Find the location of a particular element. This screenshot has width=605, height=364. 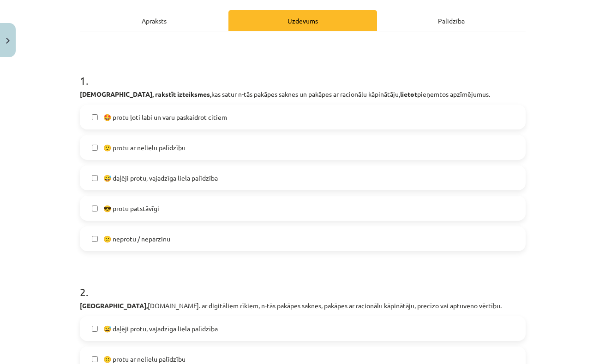

h1: 2 . is located at coordinates (303, 284).